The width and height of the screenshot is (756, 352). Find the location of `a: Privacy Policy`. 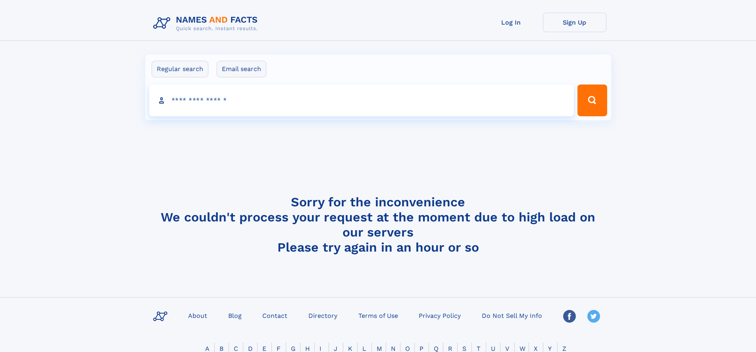

a: Privacy Policy is located at coordinates (440, 315).